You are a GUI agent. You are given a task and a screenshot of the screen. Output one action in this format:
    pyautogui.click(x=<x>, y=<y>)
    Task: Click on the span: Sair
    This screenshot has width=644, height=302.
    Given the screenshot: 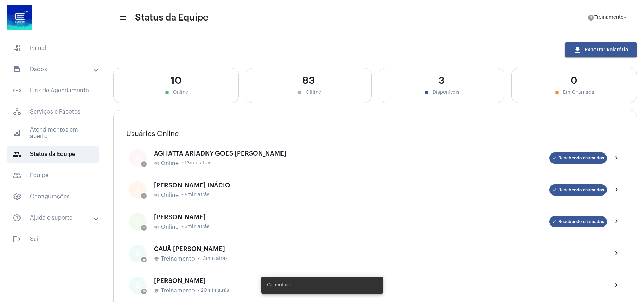 What is the action you would take?
    pyautogui.click(x=53, y=239)
    